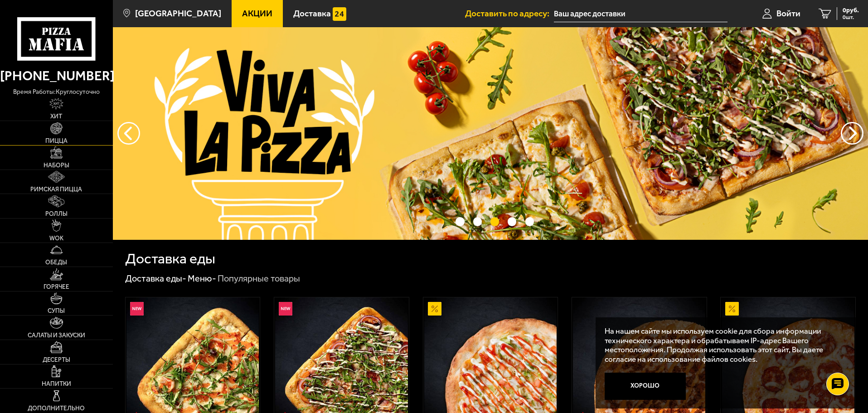 This screenshot has width=868, height=413. Describe the element at coordinates (56, 166) in the screenshot. I see `span: Наборы` at that location.